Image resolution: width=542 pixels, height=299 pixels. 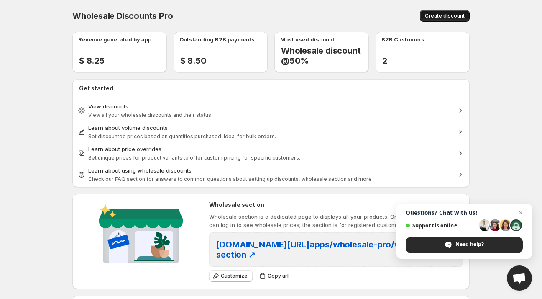 What do you see at coordinates (336, 220) in the screenshot?
I see `p: Wholesale section is a dedicated page to displays all your products. Only tagged customers can lo...` at bounding box center [336, 220].